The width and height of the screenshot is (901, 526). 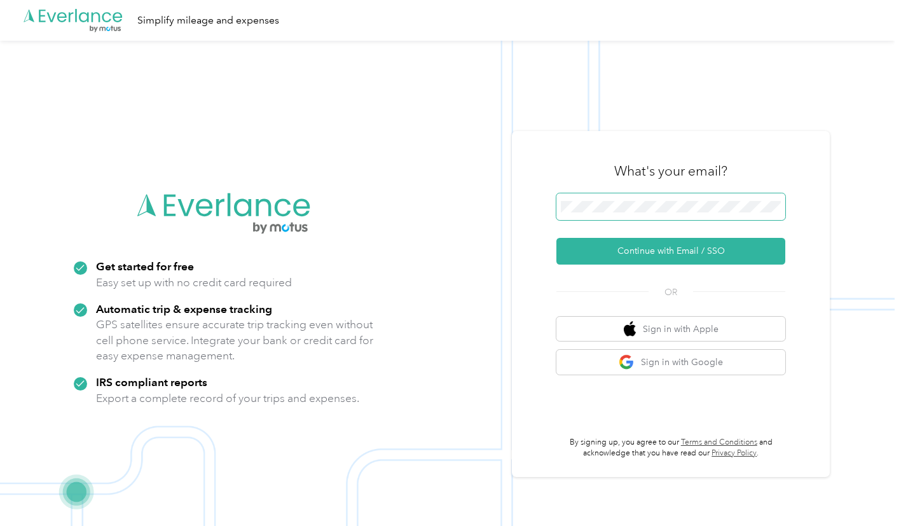 I want to click on button: google logoSign in with Google, so click(x=671, y=362).